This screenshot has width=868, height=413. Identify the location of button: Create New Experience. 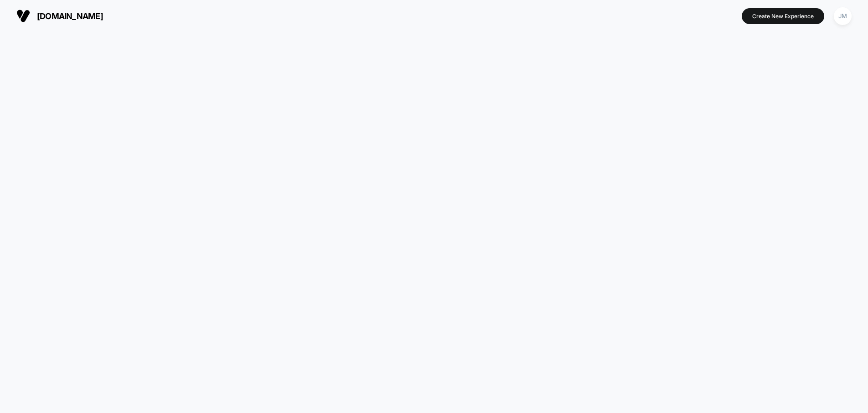
(783, 16).